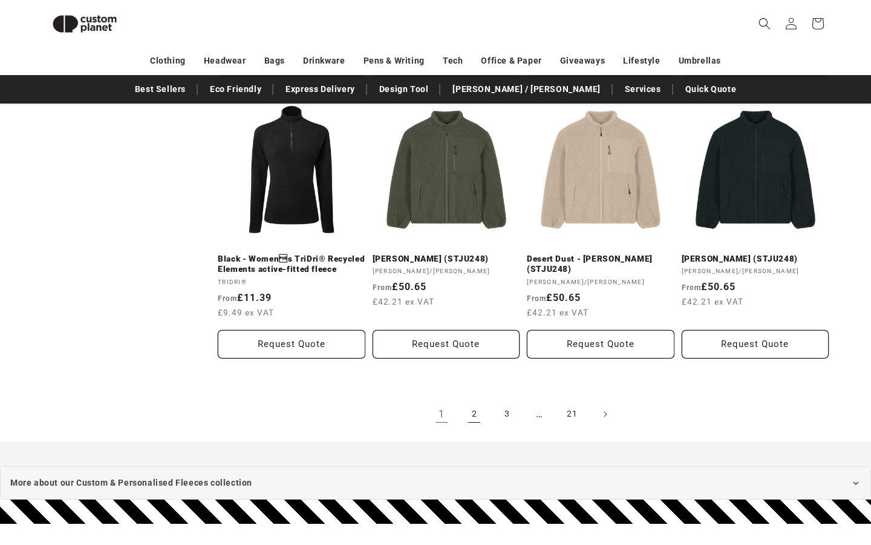 This screenshot has width=871, height=545. What do you see at coordinates (235, 89) in the screenshot?
I see `a: Eco Friendly` at bounding box center [235, 89].